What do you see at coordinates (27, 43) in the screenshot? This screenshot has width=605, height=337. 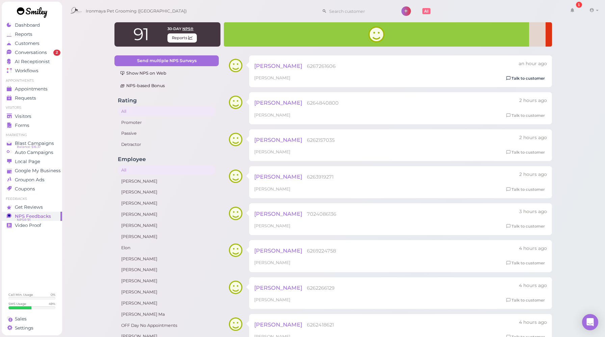 I see `span: Customers` at bounding box center [27, 43].